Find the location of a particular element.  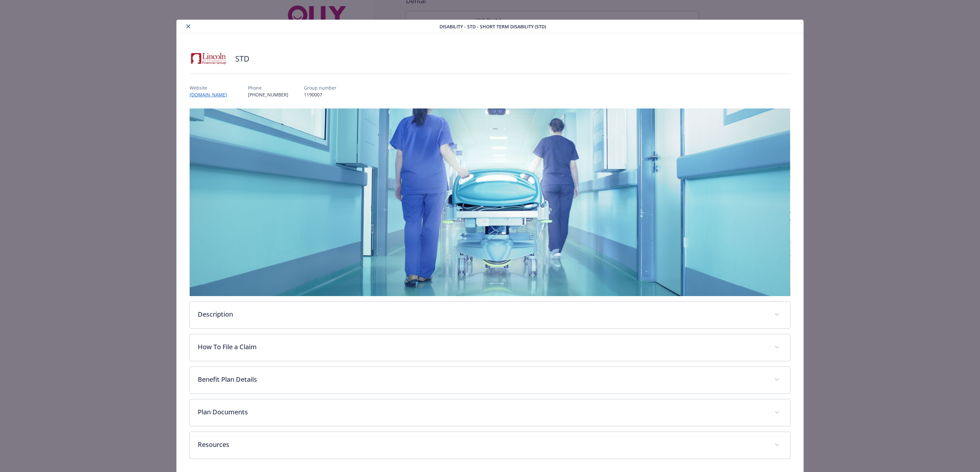

p: Plan Documents is located at coordinates (482, 412).